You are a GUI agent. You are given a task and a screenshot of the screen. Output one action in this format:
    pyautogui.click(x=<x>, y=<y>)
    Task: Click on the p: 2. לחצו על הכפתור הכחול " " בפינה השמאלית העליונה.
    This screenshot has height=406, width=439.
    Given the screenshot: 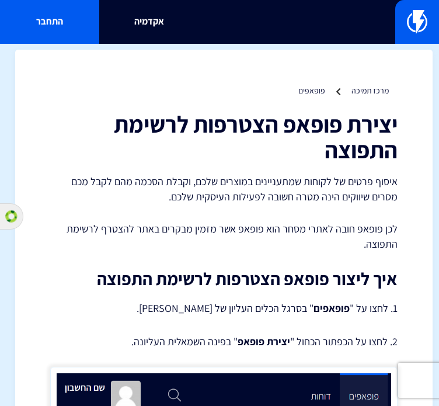 What is the action you would take?
    pyautogui.click(x=224, y=342)
    